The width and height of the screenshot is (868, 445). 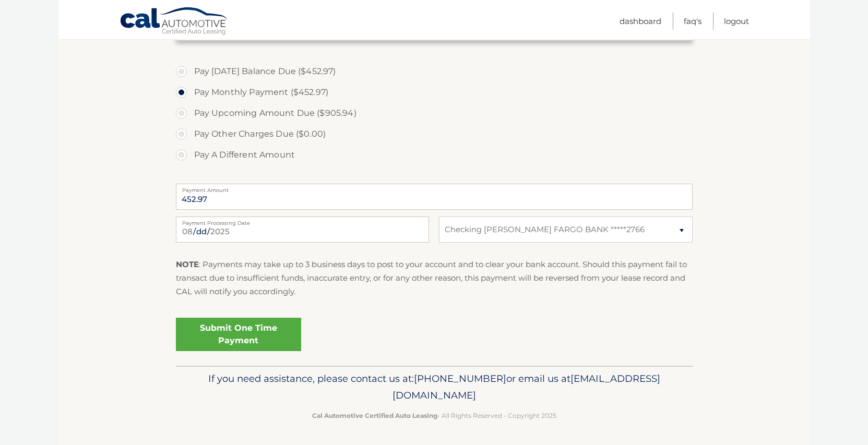 I want to click on p: : Payments may take up to 3 business days to post to your account and to clear your bank account...., so click(x=434, y=278).